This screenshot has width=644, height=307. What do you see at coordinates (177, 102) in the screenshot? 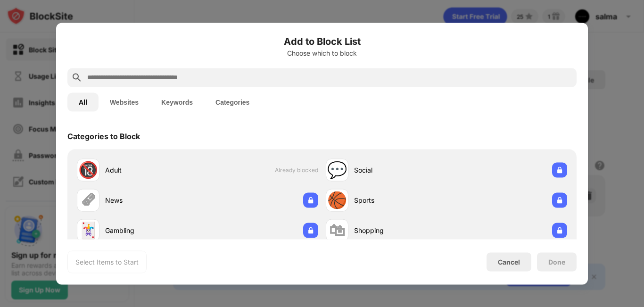
I see `button: Keywords` at bounding box center [177, 102].